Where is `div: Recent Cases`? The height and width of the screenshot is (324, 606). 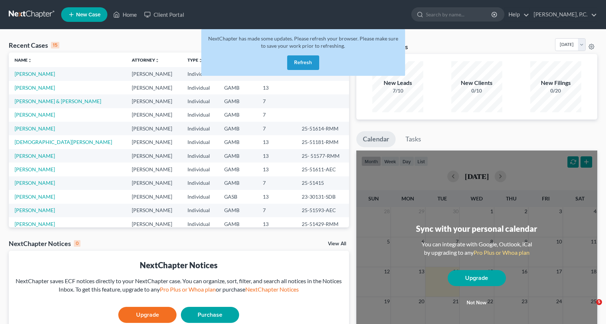
div: Recent Cases is located at coordinates (34, 45).